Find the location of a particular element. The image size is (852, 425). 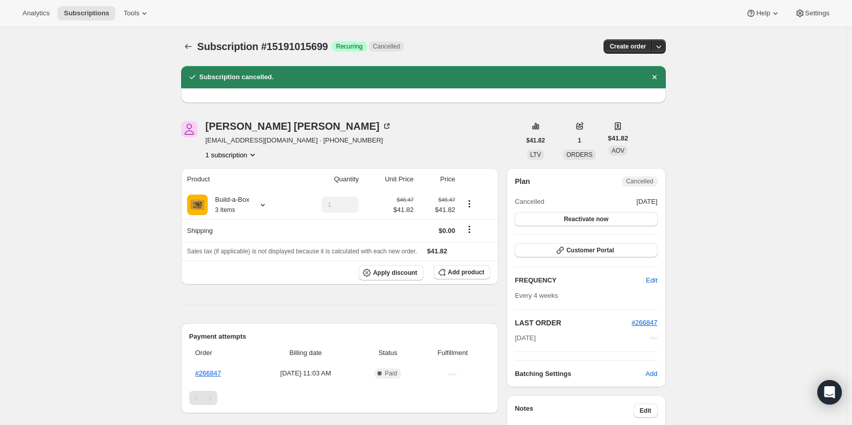

span: Subscription #15191015699 is located at coordinates (263, 46).